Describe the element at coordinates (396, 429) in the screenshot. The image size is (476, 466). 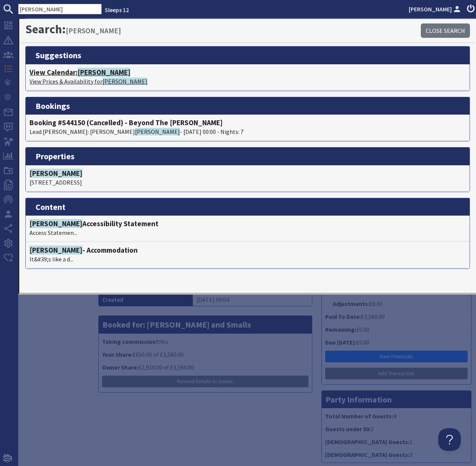
I see `li: 2` at that location.